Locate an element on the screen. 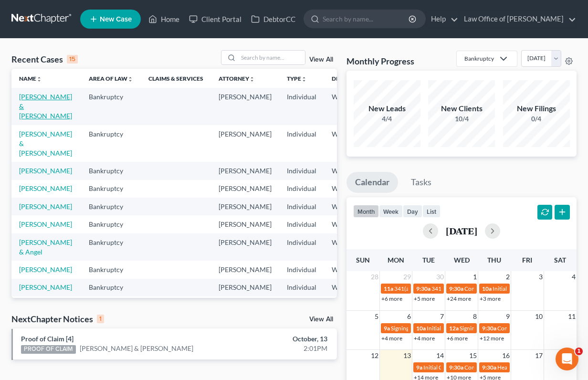  span: 7 is located at coordinates (442, 316).